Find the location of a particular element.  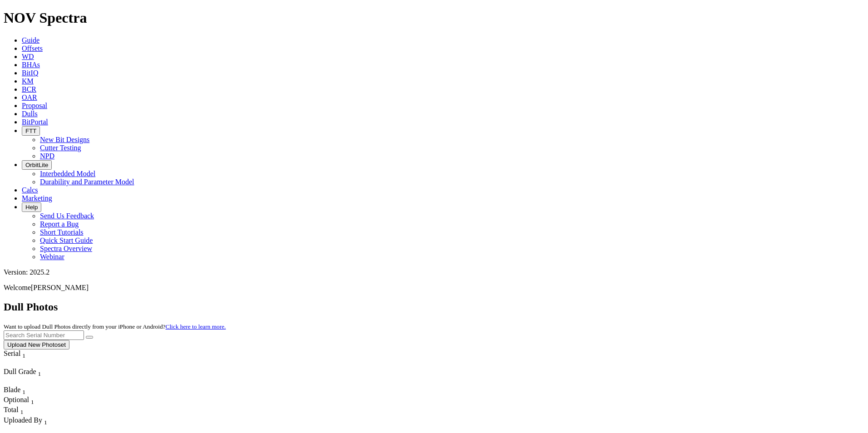

a: Report a Bug is located at coordinates (59, 224).